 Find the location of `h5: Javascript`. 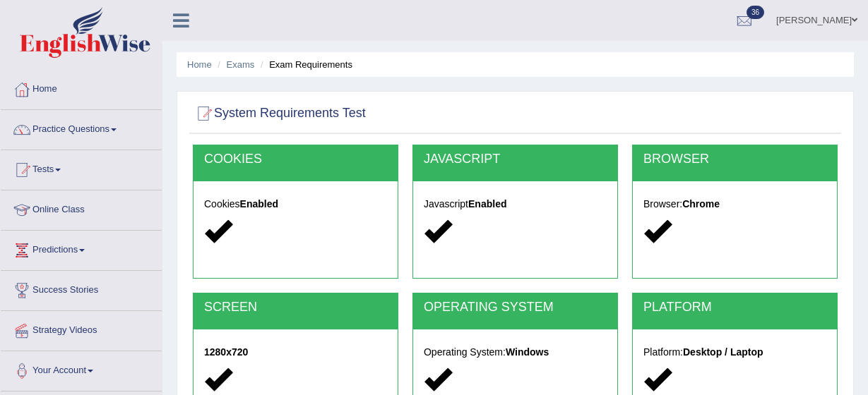

h5: Javascript is located at coordinates (515, 204).